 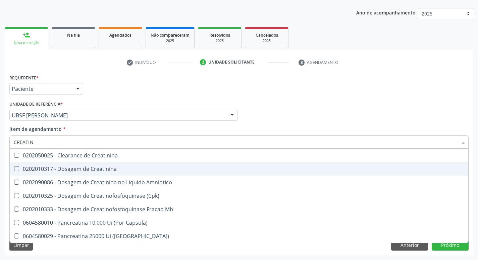 I want to click on div: 0202010325 - Dosagem de Creatinofosfoquinase (Cpk), so click(x=239, y=195).